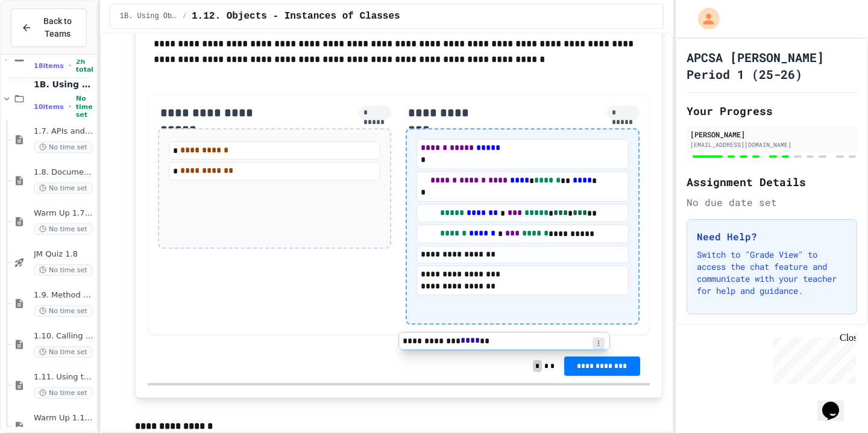 The height and width of the screenshot is (433, 868). I want to click on span: Warm Up 1.7-1.8, so click(64, 213).